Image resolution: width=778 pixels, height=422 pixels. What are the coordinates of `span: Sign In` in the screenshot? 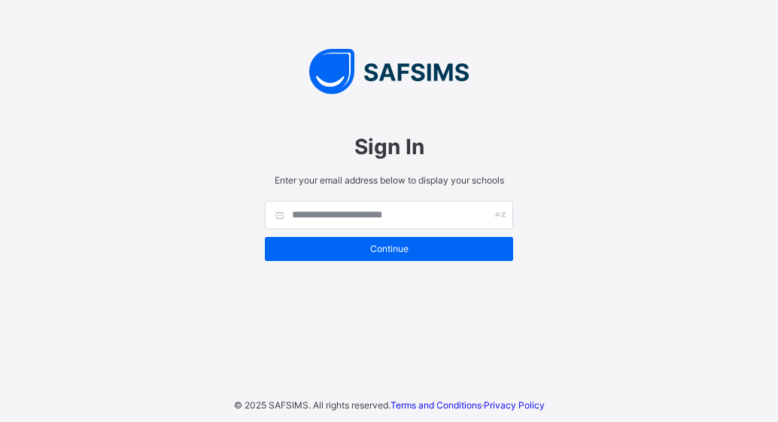 It's located at (389, 147).